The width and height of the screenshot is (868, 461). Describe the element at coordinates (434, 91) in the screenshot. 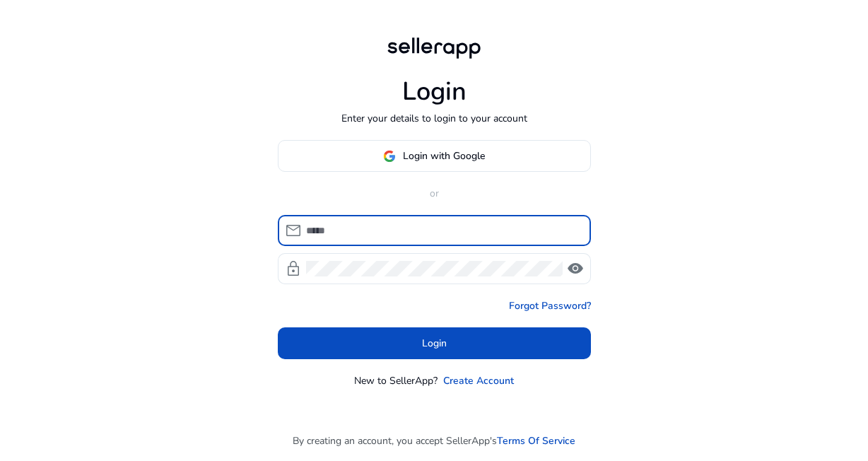

I see `h1: Login` at that location.